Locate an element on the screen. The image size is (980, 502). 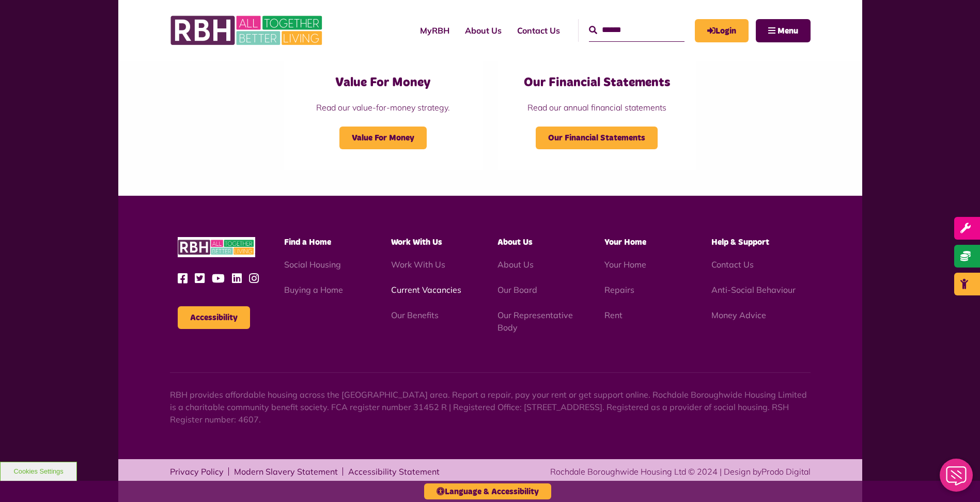
a: Accessibility Statement is located at coordinates (394, 472).